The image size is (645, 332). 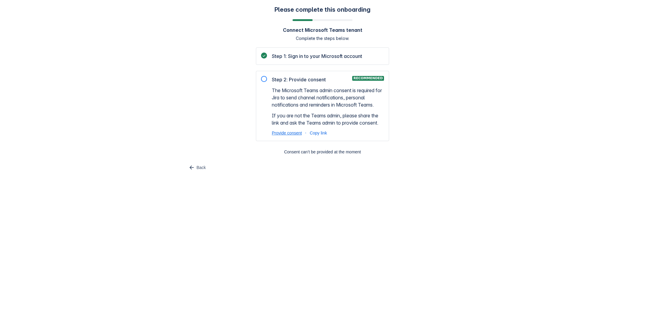 I want to click on span: Step 1: Sign in to your Microsoft account, so click(x=317, y=56).